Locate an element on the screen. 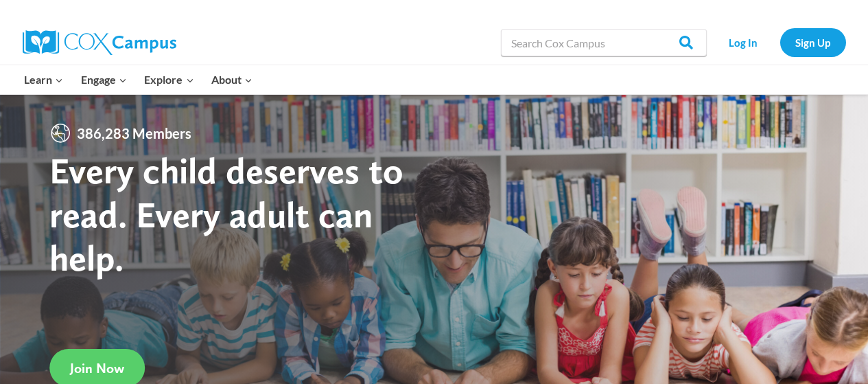 This screenshot has width=868, height=384. span: Learn is located at coordinates (43, 80).